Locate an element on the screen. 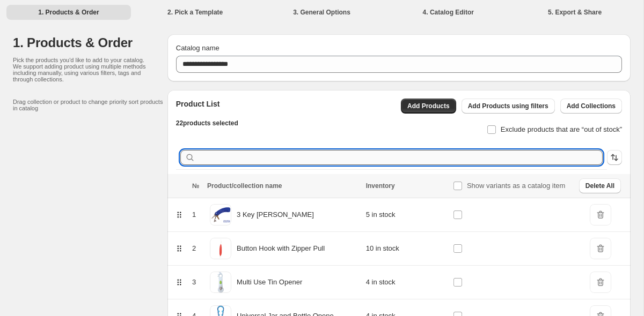 This screenshot has width=644, height=316. img: 2_83ea2d56-92b8-4dd5-9645-fa3815ac0ff0.png is located at coordinates (220, 283).